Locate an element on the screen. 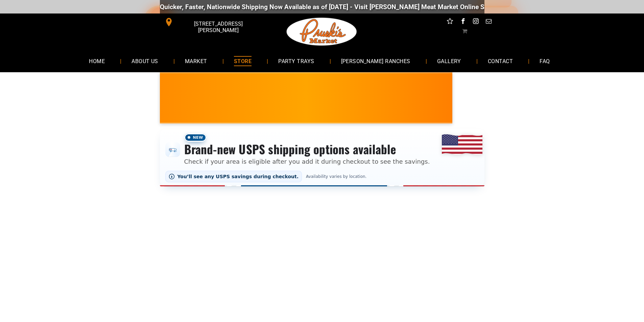 This screenshot has height=322, width=644. div: Shipping options announcement is located at coordinates (322, 158).